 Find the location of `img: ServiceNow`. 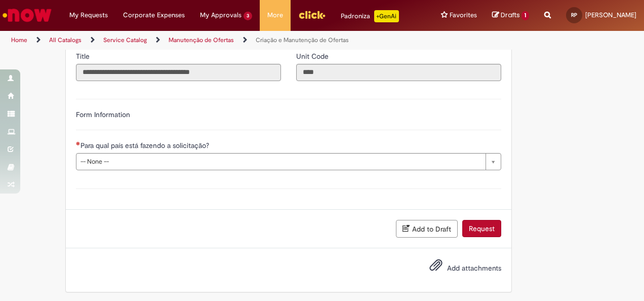

img: ServiceNow is located at coordinates (27, 15).